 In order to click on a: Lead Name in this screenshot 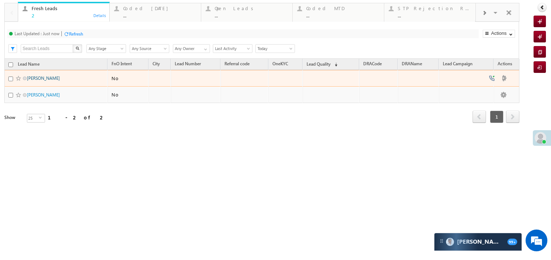, I will do `click(29, 65)`.